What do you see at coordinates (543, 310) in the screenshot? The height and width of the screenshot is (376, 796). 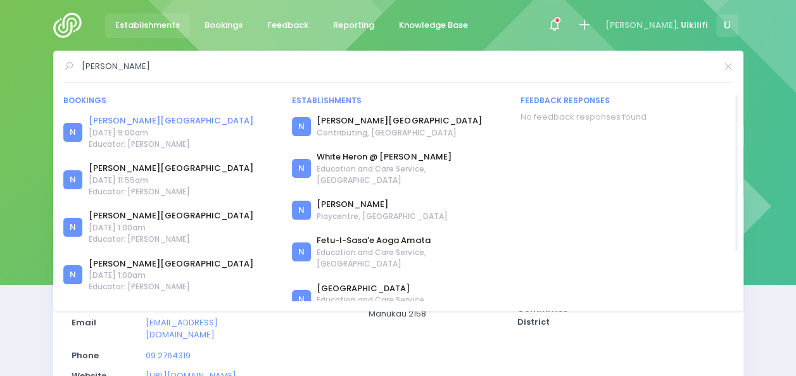 I see `strong: Area Committee District` at bounding box center [543, 310].